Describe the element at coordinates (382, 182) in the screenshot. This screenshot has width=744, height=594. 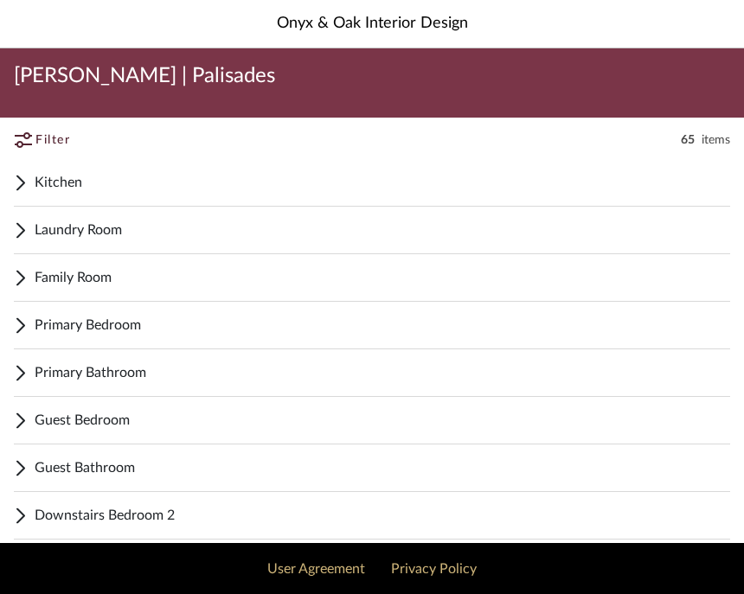
I see `span: Kitchen` at that location.